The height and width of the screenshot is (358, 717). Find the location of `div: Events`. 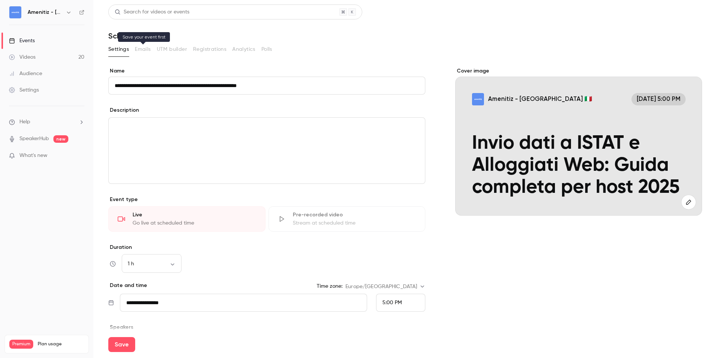

div: Events is located at coordinates (22, 41).